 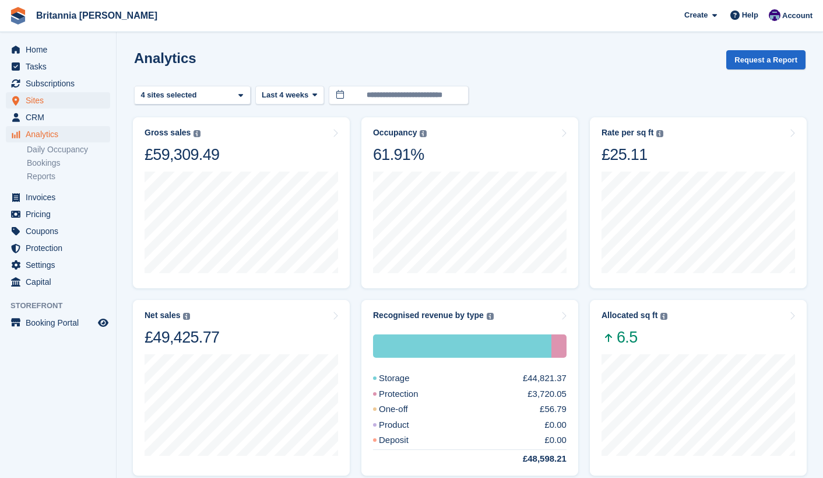 What do you see at coordinates (531, 458) in the screenshot?
I see `div: £48,598.21` at bounding box center [531, 458].